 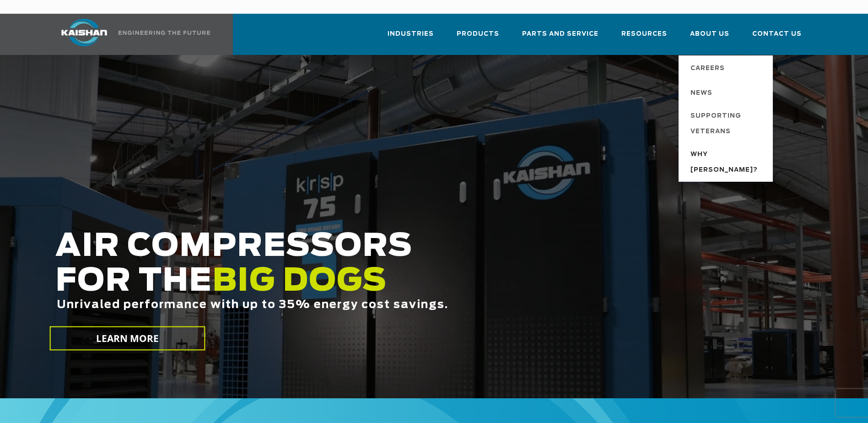 I want to click on a: Parts and Service, so click(x=560, y=38).